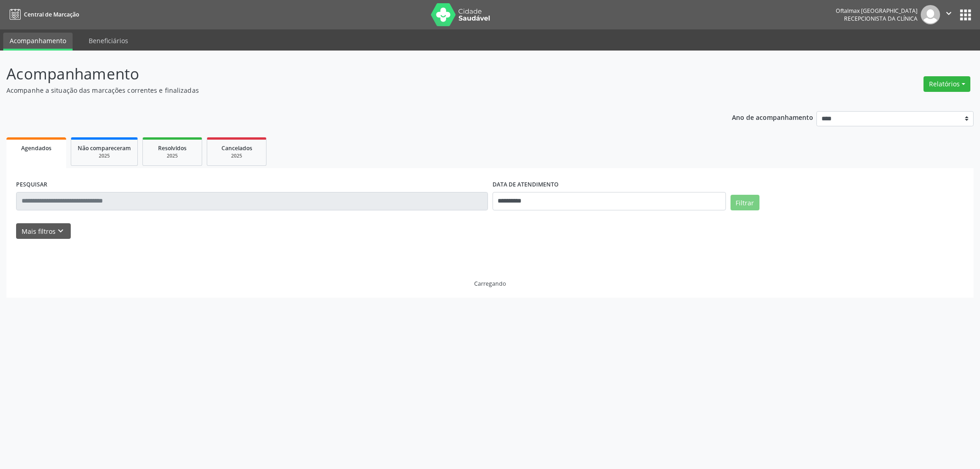 The width and height of the screenshot is (980, 469). Describe the element at coordinates (948, 84) in the screenshot. I see `button: Relatórios` at that location.